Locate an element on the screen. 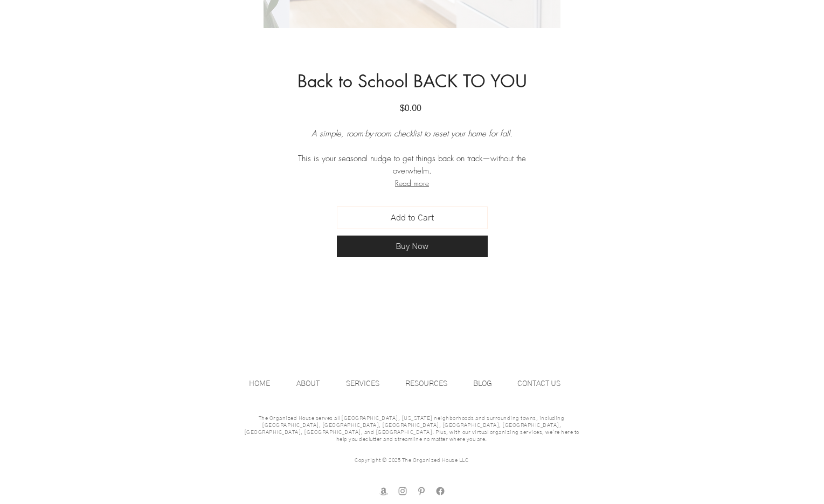 The width and height of the screenshot is (824, 504). a: RESOURCES is located at coordinates (433, 384).